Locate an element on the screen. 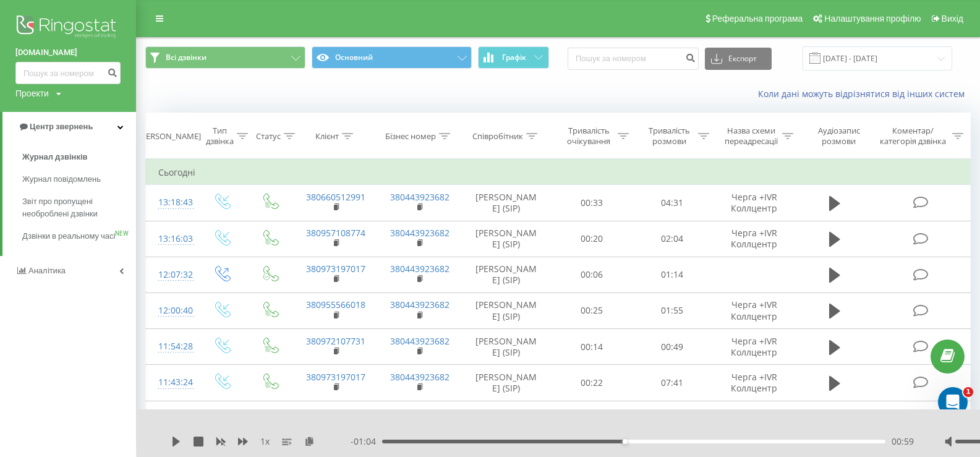  div: 11:35:51 is located at coordinates (171, 418).